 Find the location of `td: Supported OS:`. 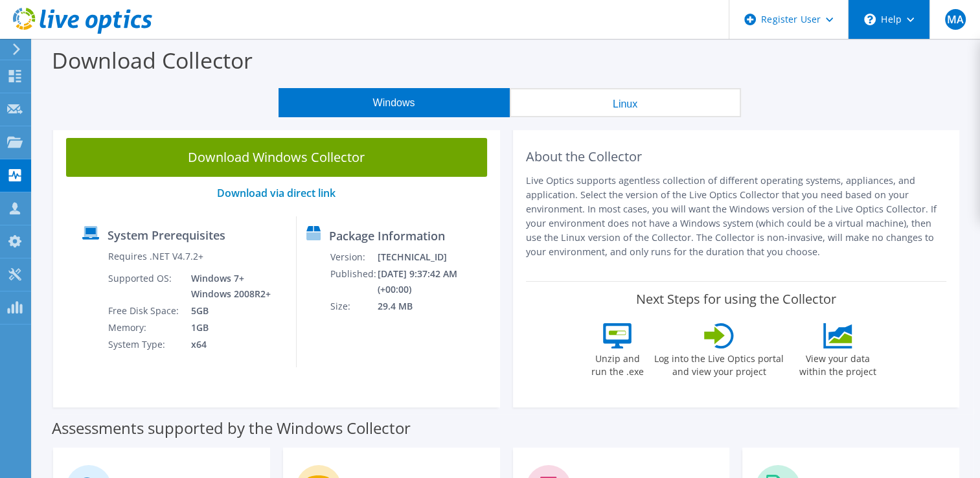

td: Supported OS: is located at coordinates (144, 286).